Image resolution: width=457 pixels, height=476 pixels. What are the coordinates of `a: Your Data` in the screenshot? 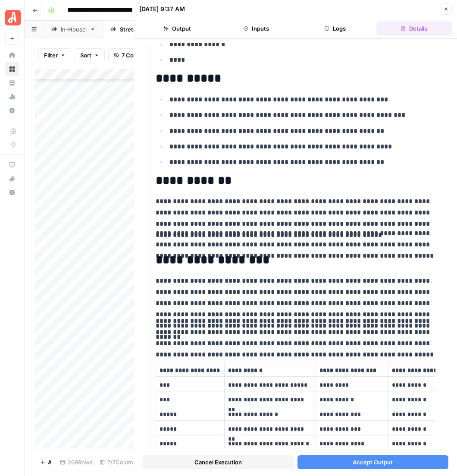 It's located at (12, 83).